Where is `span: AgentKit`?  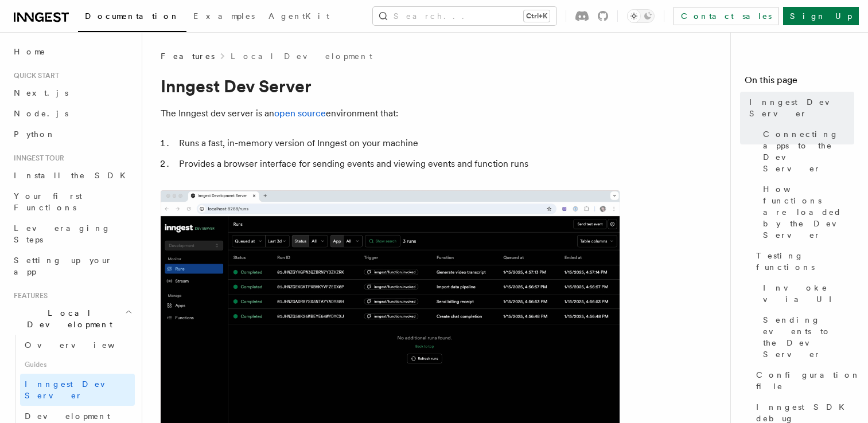 span: AgentKit is located at coordinates (299, 16).